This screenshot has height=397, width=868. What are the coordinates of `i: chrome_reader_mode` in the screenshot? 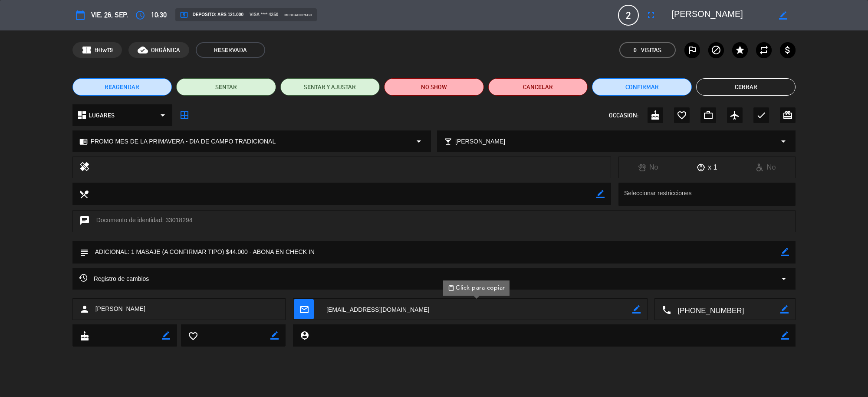 It's located at (83, 142).